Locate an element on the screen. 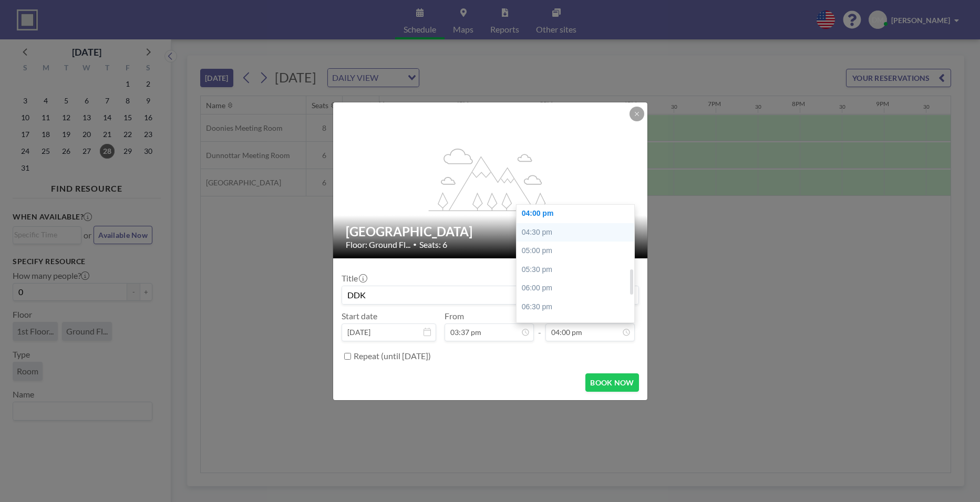 The image size is (980, 502). label: From is located at coordinates (454, 316).